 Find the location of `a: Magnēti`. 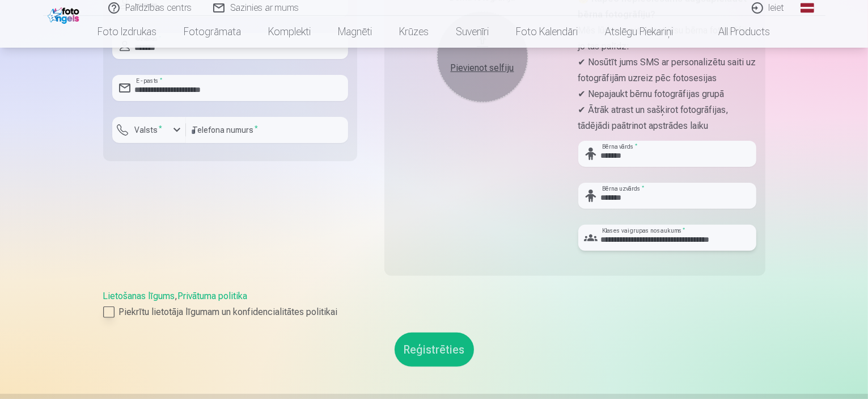

a: Magnēti is located at coordinates (355, 32).